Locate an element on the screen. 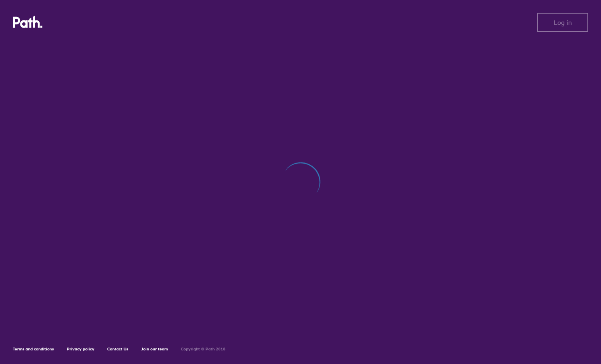  a: Contact Us is located at coordinates (118, 349).